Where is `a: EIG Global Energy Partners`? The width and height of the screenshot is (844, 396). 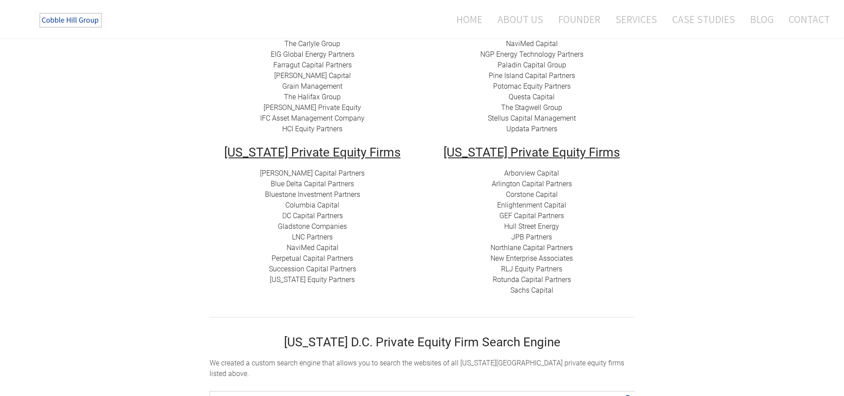
a: EIG Global Energy Partners is located at coordinates (312, 54).